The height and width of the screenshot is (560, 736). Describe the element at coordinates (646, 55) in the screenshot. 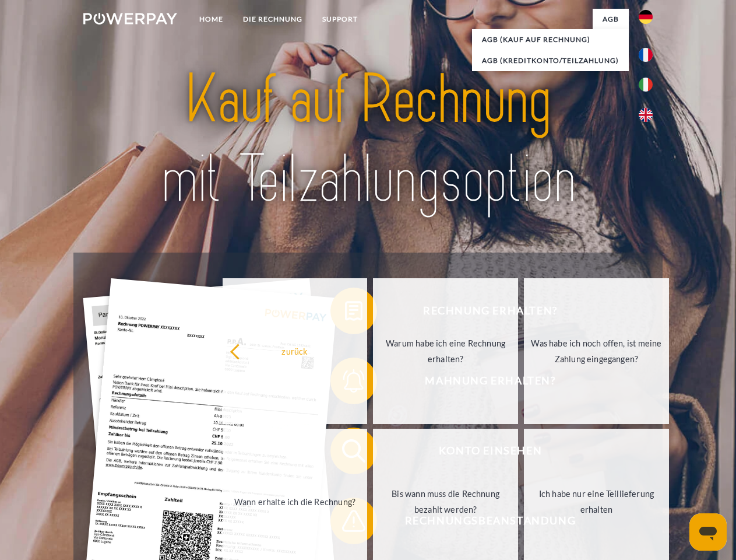

I see `img: fr` at that location.